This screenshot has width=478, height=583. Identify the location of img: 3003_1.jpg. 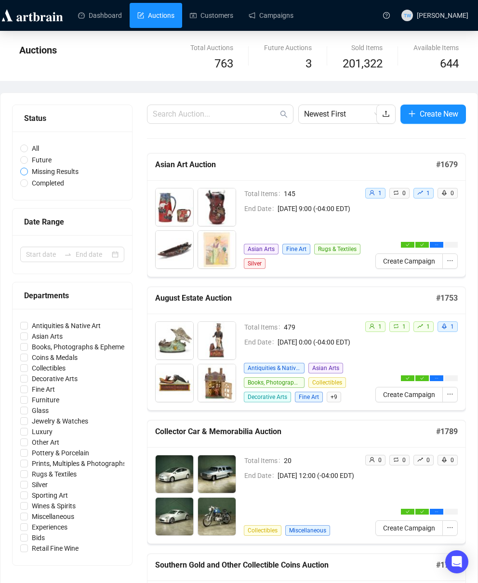
(174, 249).